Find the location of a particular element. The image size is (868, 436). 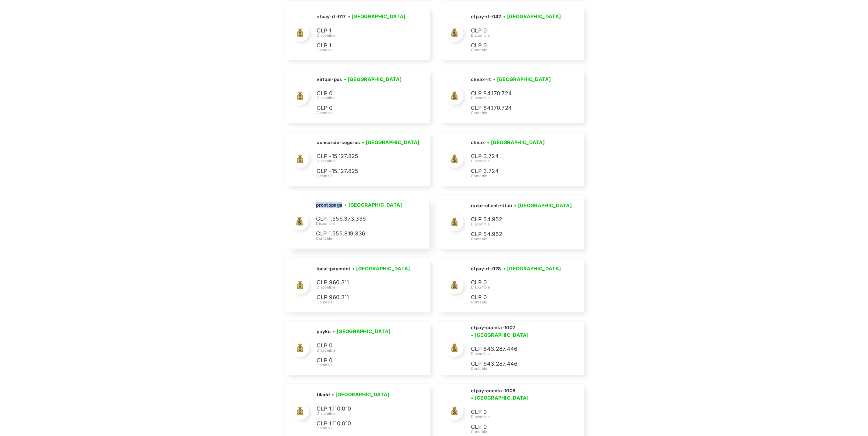

h2: filadd is located at coordinates (323, 395).